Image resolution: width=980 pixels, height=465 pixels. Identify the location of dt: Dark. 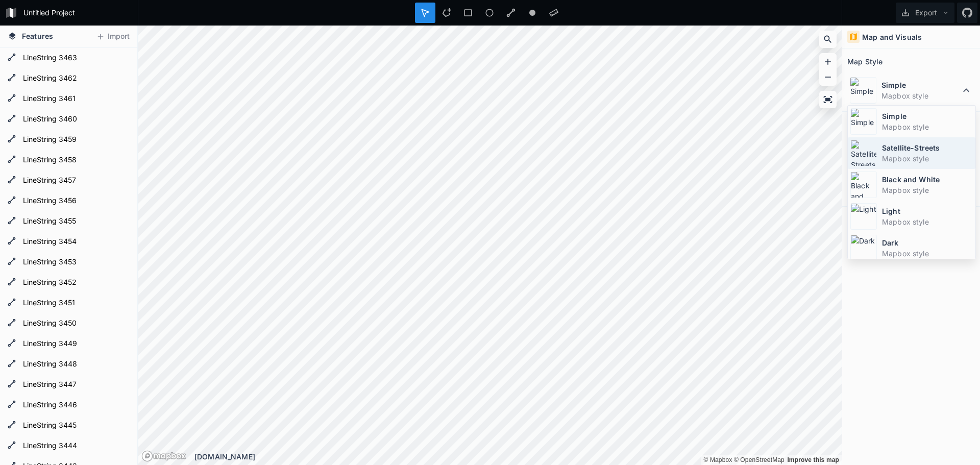
(927, 243).